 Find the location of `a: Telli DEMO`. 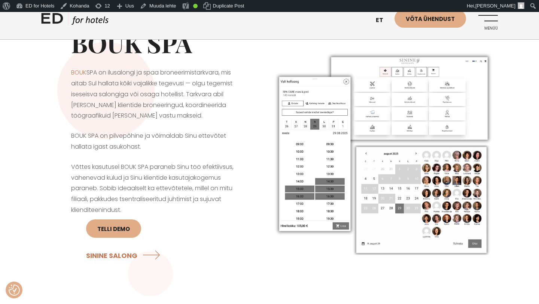

a: Telli DEMO is located at coordinates (113, 228).